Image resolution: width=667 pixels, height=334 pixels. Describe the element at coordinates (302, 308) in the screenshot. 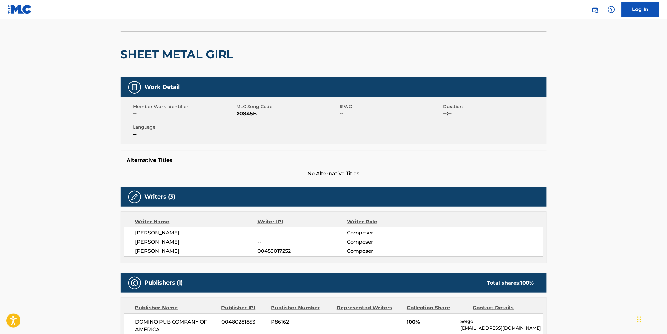

I see `div: Publisher Number` at that location.